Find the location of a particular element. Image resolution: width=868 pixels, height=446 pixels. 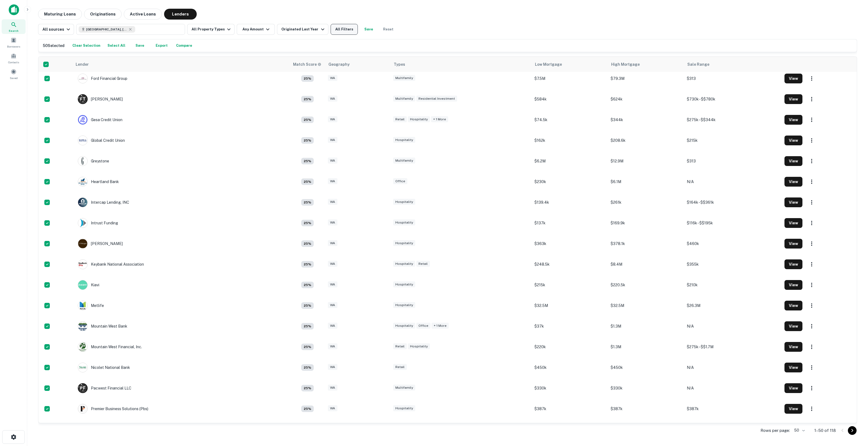

button: All sources is located at coordinates (56, 30).